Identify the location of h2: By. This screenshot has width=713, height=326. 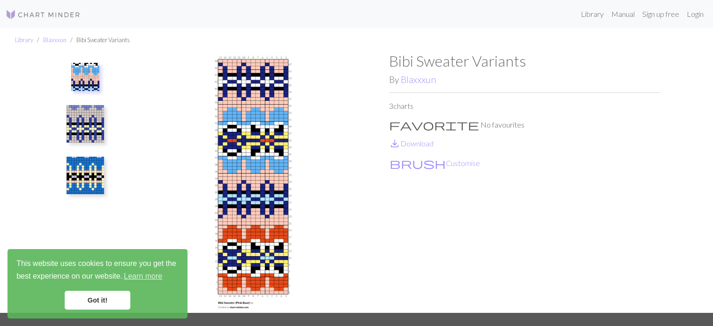
(524, 79).